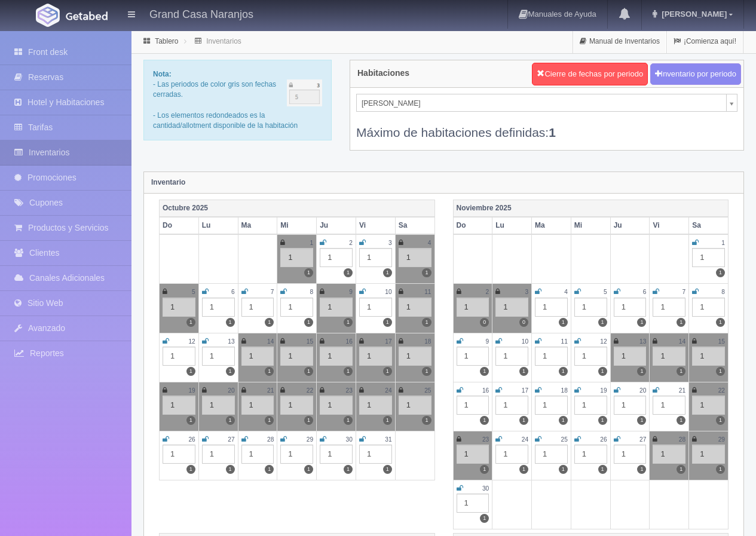 Image resolution: width=756 pixels, height=536 pixels. Describe the element at coordinates (312, 291) in the screenshot. I see `small: 8` at that location.